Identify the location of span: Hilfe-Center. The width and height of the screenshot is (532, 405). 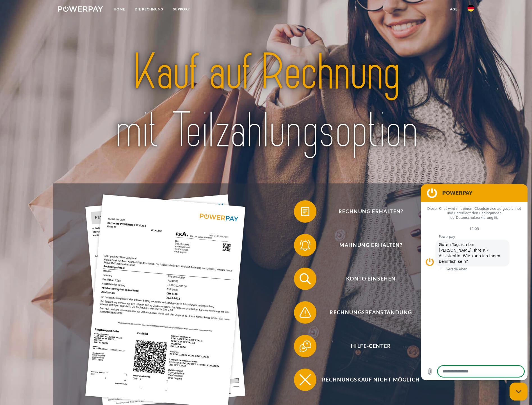
(371, 346).